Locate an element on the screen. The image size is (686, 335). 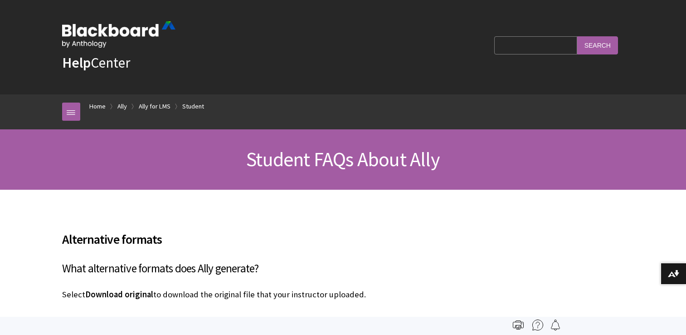
a: Ally is located at coordinates (122, 106).